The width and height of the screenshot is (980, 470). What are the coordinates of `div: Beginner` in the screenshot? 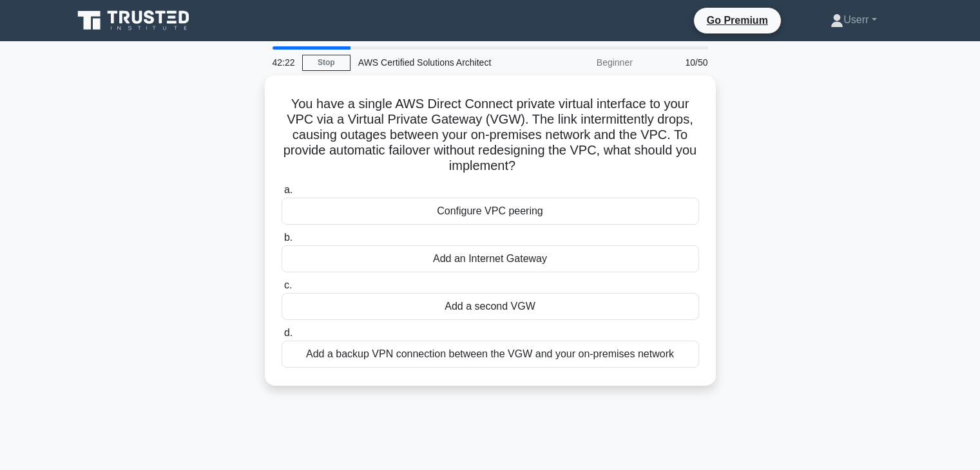 It's located at (584, 62).